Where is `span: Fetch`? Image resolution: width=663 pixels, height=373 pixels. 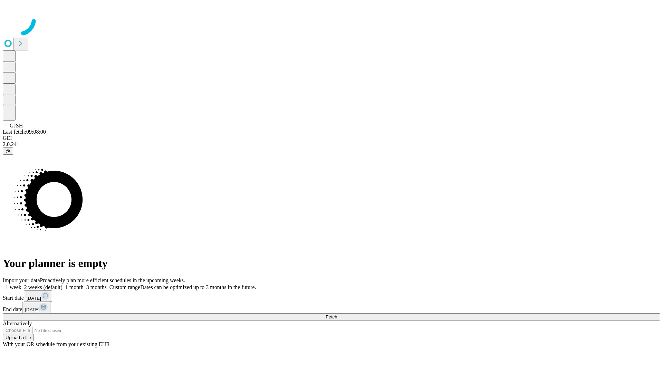
span: Fetch is located at coordinates (331, 317).